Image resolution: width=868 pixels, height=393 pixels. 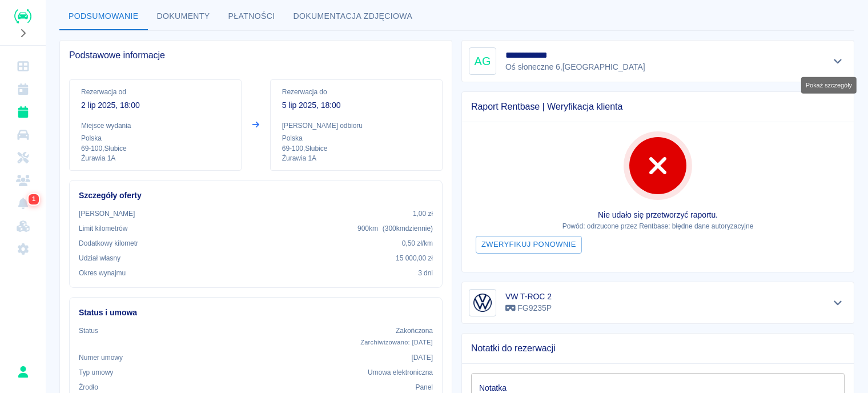 I want to click on p: Żrodło, so click(x=89, y=388).